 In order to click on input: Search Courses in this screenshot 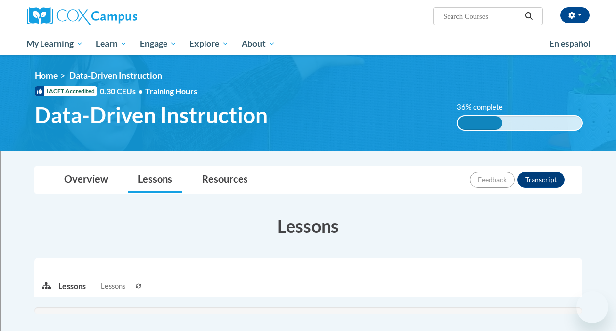, I will do `click(482, 16)`.